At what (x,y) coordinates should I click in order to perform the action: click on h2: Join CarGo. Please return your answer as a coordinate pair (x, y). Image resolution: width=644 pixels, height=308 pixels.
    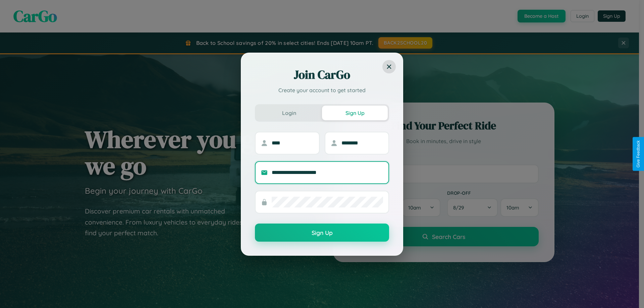
    Looking at the image, I should click on (322, 75).